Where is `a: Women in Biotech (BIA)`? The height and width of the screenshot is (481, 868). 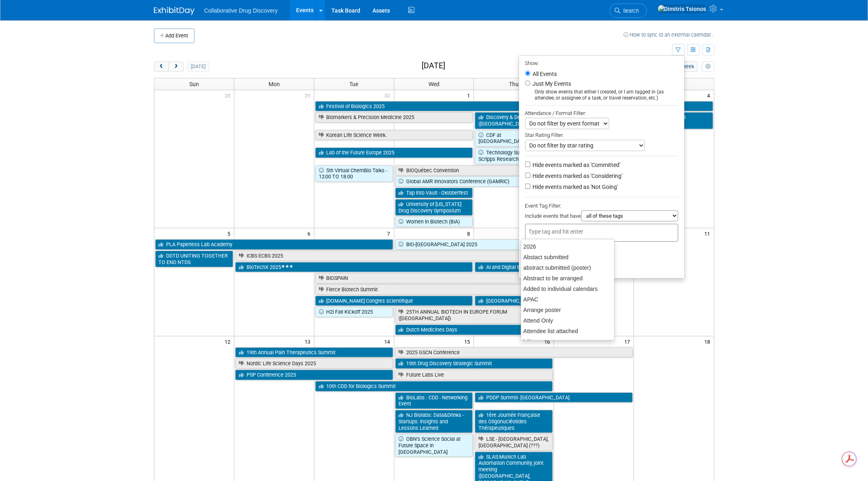
a: Women in Biotech (BIA) is located at coordinates (434, 222).